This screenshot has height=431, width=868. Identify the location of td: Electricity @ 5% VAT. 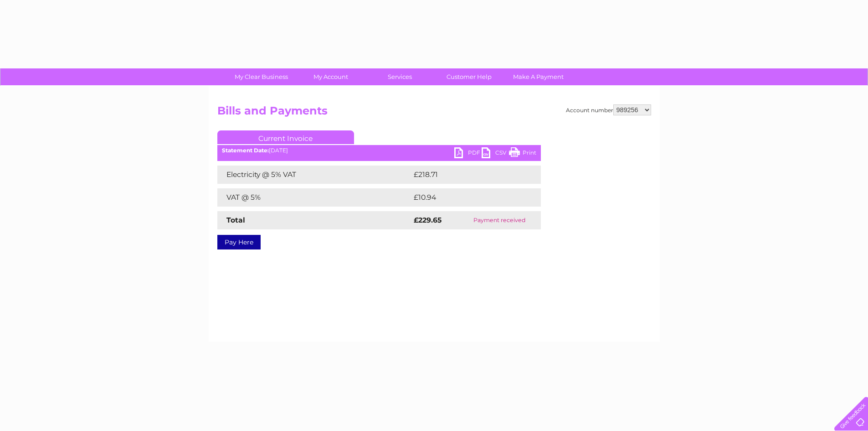
(315, 175).